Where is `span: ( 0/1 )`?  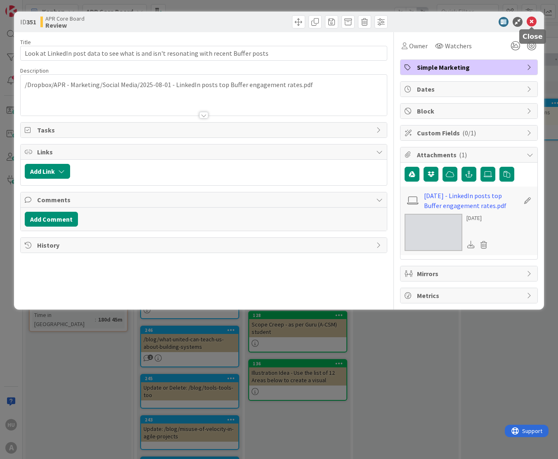 span: ( 0/1 ) is located at coordinates (469, 133).